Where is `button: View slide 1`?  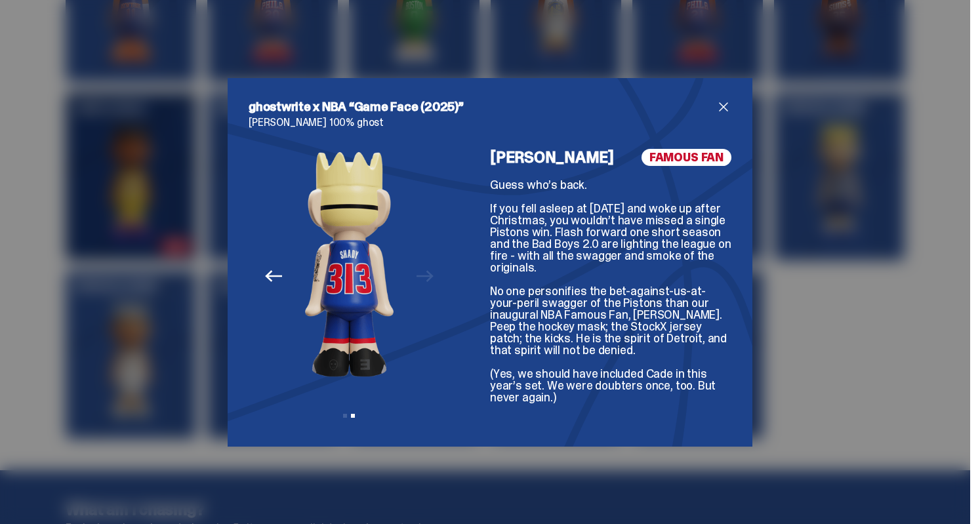 button: View slide 1 is located at coordinates (345, 416).